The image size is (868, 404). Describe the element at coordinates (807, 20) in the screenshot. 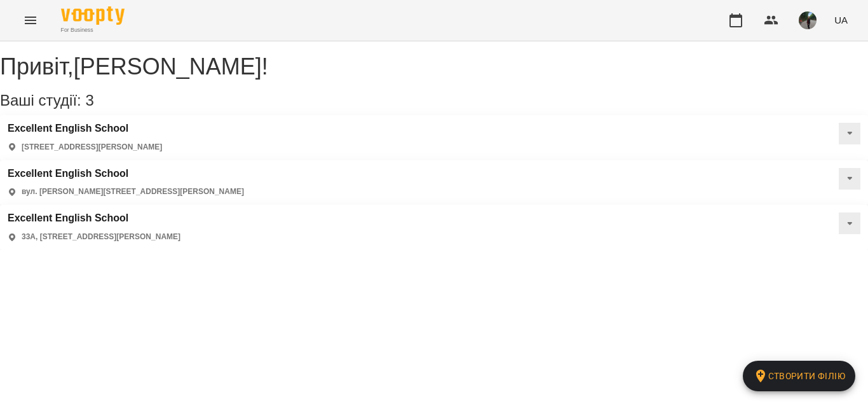

I see `img: a4a81a33a2edcf2d52ae485f96d35f02.jpg` at that location.